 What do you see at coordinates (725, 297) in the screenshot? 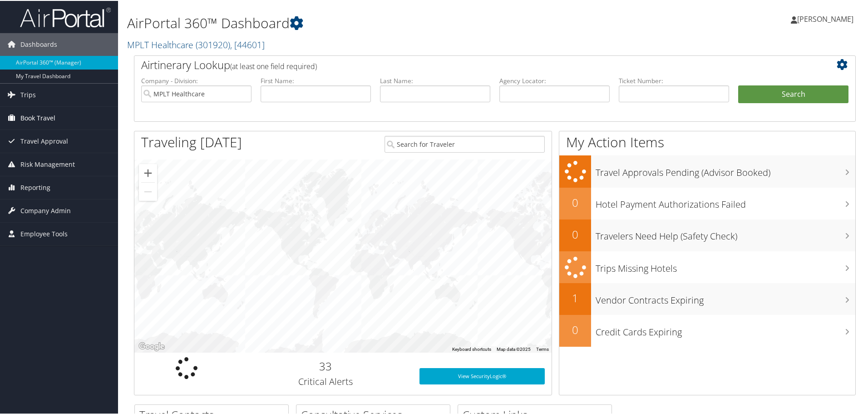
I see `h3: Vendor Contracts Expiring` at bounding box center [725, 297].